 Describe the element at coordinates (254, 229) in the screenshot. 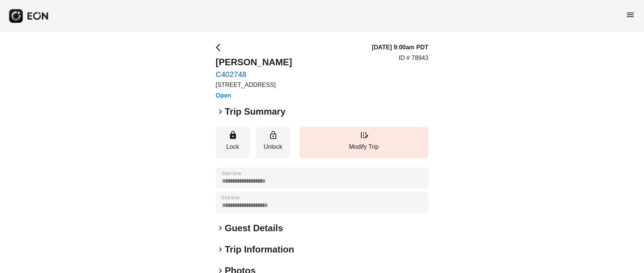

I see `h2: Guest Details` at that location.